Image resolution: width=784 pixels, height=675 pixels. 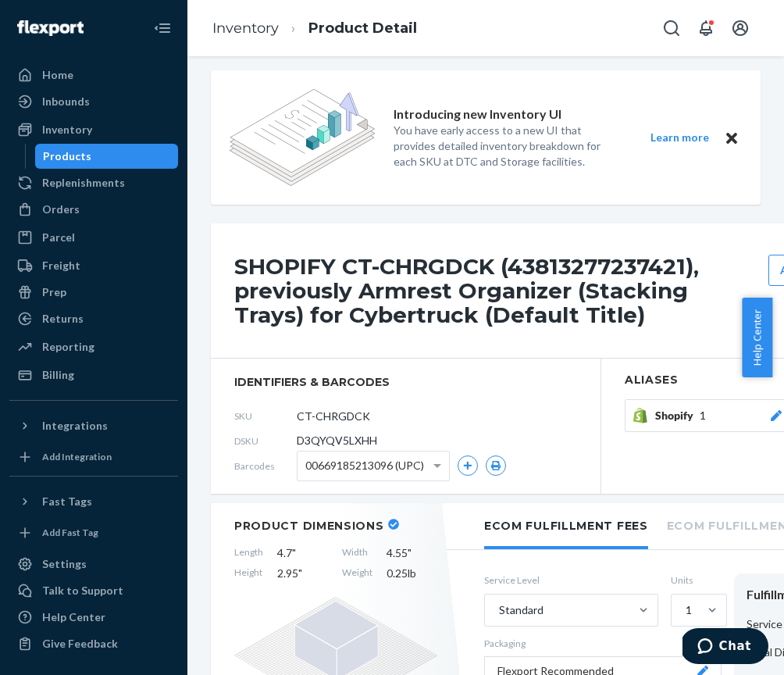 What do you see at coordinates (405, 382) in the screenshot?
I see `span: identifiers & barcodes` at bounding box center [405, 382].